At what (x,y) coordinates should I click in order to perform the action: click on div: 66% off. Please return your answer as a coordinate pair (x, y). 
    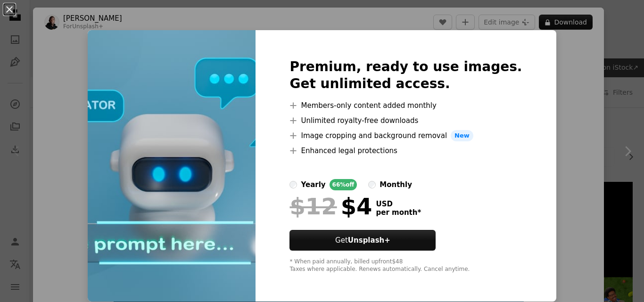
    Looking at the image, I should click on (344, 184).